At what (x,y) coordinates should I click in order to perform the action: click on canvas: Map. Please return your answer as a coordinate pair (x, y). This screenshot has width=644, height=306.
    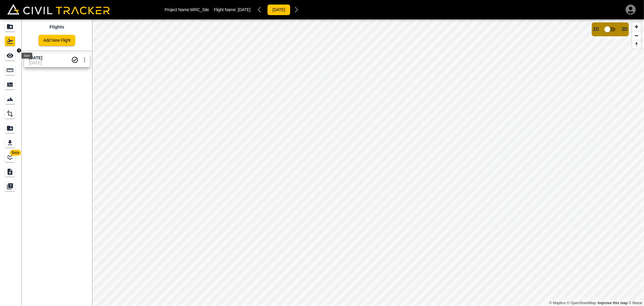
    Looking at the image, I should click on (368, 163).